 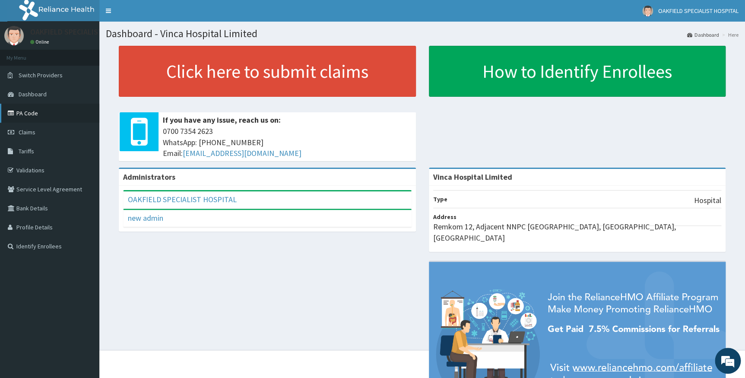 I want to click on h1: Dashboard - Vinca Hospital Limited, so click(x=422, y=34).